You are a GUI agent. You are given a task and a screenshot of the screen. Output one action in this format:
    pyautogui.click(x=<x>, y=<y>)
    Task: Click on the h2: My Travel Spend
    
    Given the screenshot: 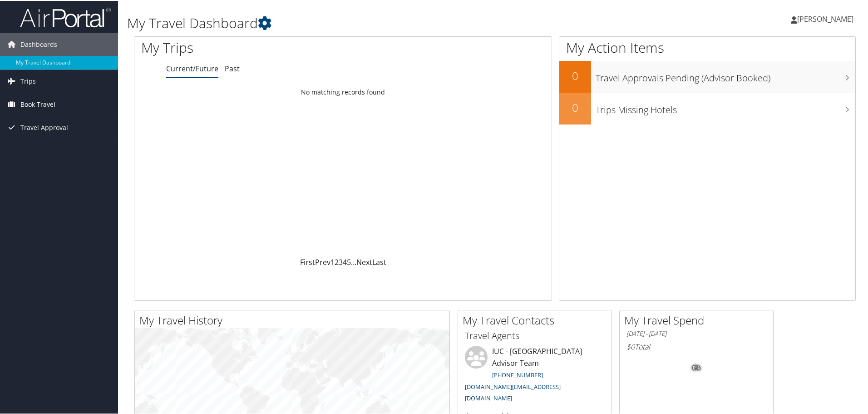 What is the action you would take?
    pyautogui.click(x=699, y=320)
    